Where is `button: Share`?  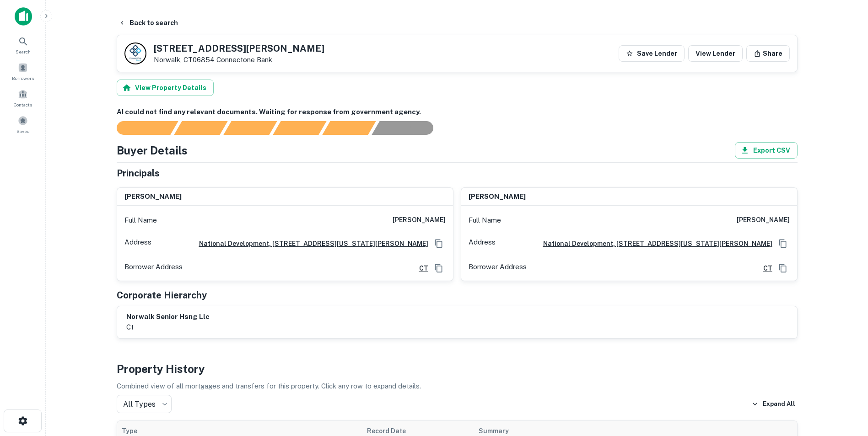
button: Share is located at coordinates (768, 53).